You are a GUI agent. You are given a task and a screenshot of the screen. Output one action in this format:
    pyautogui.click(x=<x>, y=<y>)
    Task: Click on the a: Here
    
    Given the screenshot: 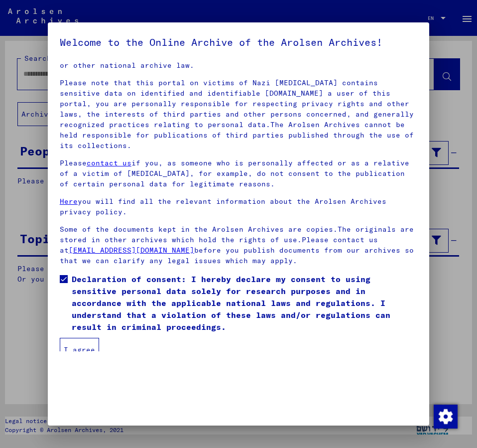 What is the action you would take?
    pyautogui.click(x=68, y=202)
    